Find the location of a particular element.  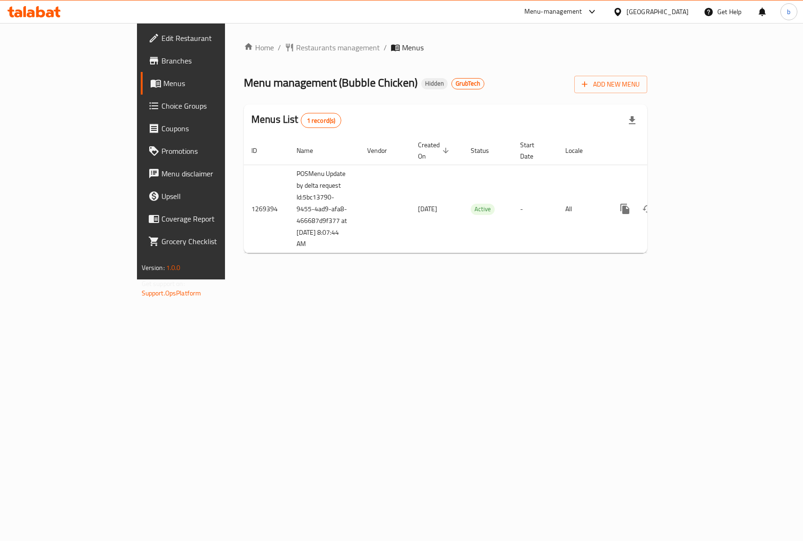

span: Edit Restaurant is located at coordinates (212, 38).